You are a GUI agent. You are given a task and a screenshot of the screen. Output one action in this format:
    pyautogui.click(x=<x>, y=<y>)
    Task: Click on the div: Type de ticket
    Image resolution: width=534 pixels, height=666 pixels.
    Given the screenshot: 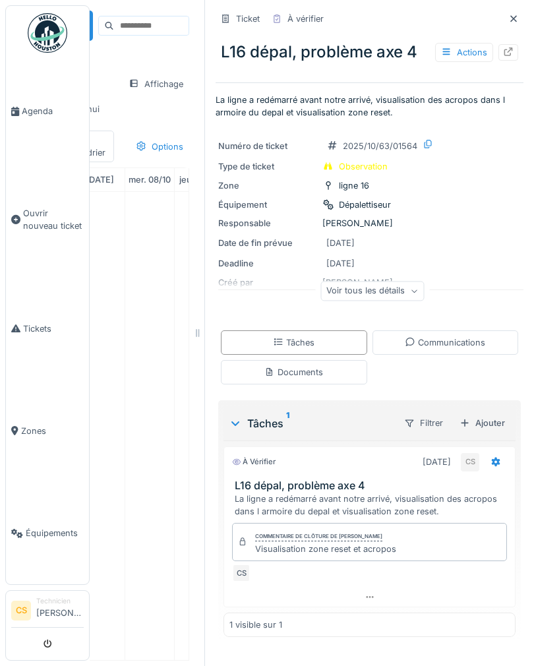 What is the action you would take?
    pyautogui.click(x=268, y=166)
    